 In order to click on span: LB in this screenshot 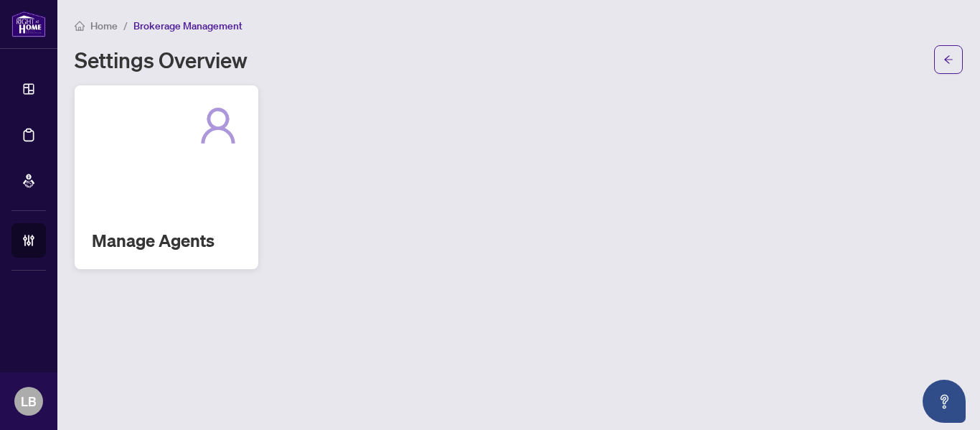, I will do `click(29, 401)`.